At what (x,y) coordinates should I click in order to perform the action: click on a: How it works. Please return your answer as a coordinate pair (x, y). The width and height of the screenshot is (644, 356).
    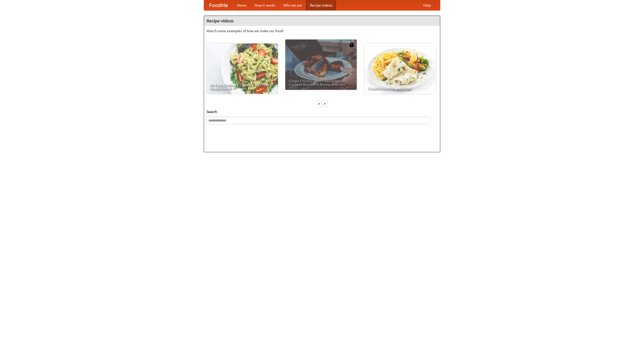
    Looking at the image, I should click on (265, 5).